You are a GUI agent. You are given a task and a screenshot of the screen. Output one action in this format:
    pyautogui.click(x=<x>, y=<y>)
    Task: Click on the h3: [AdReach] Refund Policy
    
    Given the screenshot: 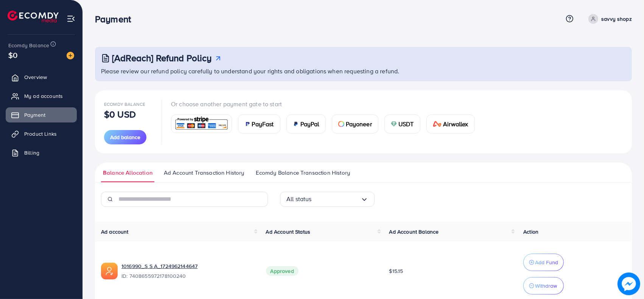 What is the action you would take?
    pyautogui.click(x=162, y=58)
    